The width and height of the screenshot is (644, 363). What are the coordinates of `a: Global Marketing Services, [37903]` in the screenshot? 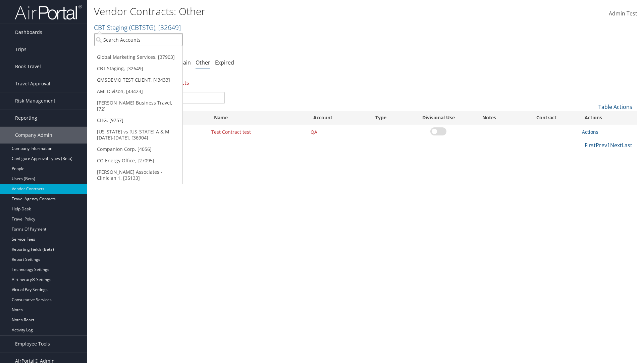 It's located at (138, 57).